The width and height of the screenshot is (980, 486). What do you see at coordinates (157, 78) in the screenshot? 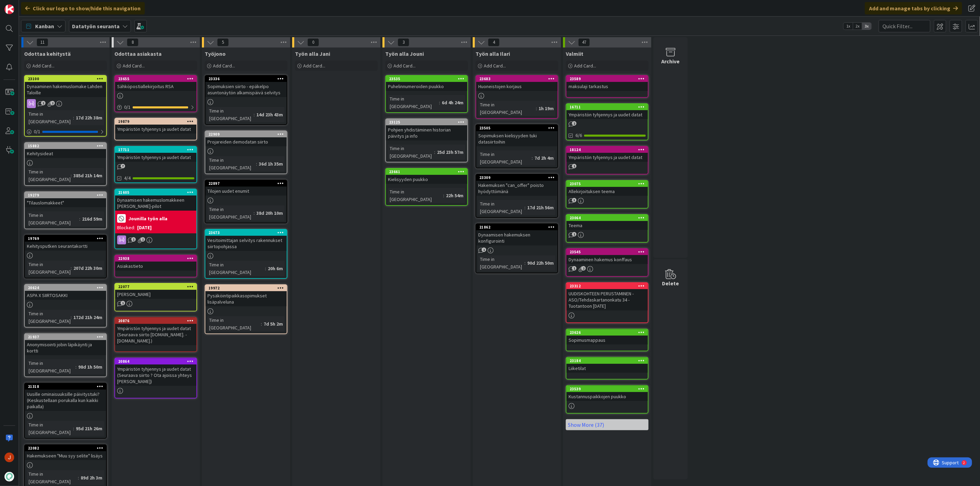
I see `div: 23655` at bounding box center [157, 78].